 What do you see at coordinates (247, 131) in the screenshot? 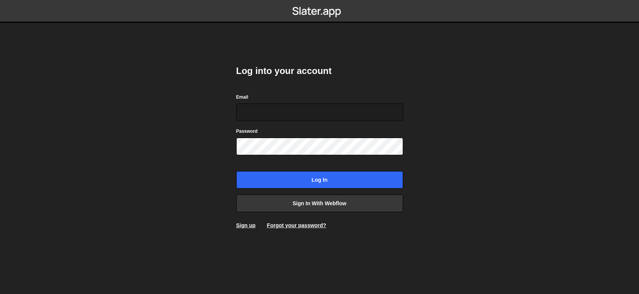
I see `label: Password` at bounding box center [247, 131].